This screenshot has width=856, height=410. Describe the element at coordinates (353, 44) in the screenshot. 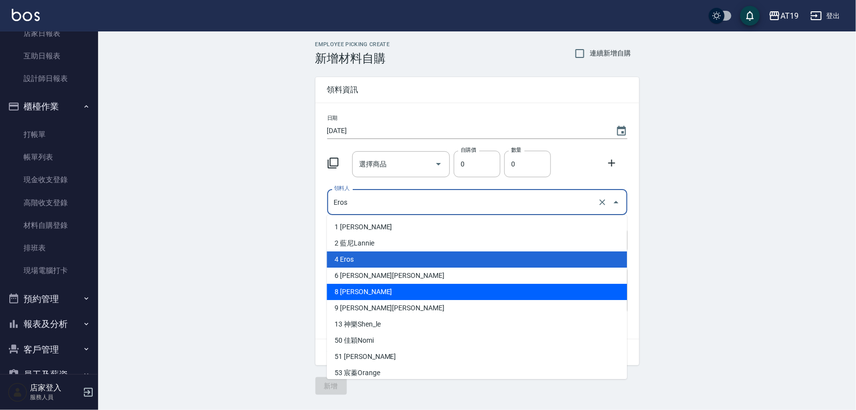

I see `h2: Employee Picking Create` at that location.